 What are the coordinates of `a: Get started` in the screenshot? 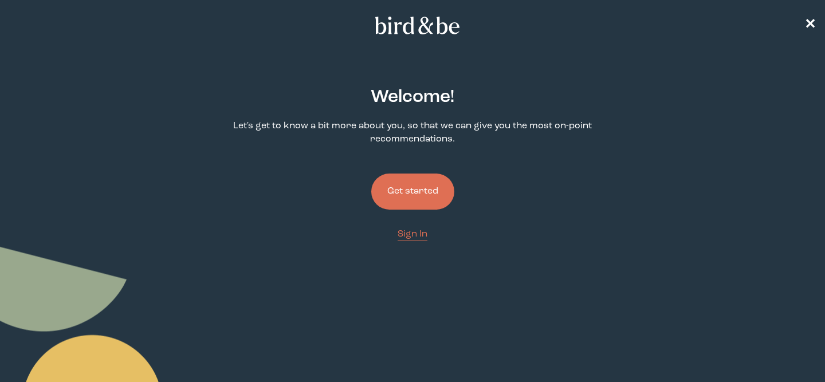 It's located at (412, 191).